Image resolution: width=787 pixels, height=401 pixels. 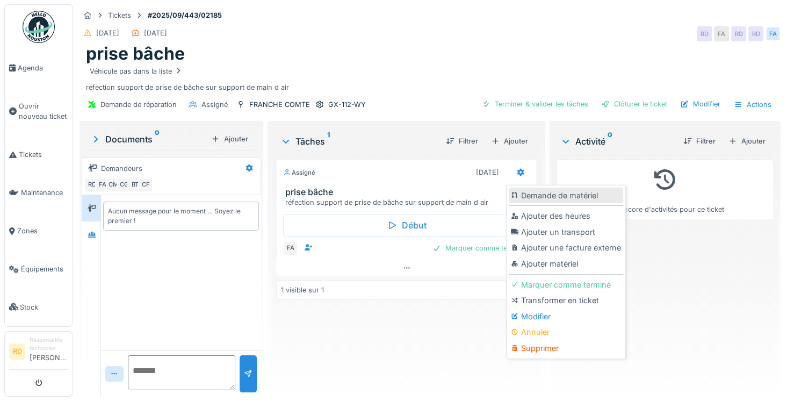 I want to click on div: Ajouter un transport, so click(x=566, y=232).